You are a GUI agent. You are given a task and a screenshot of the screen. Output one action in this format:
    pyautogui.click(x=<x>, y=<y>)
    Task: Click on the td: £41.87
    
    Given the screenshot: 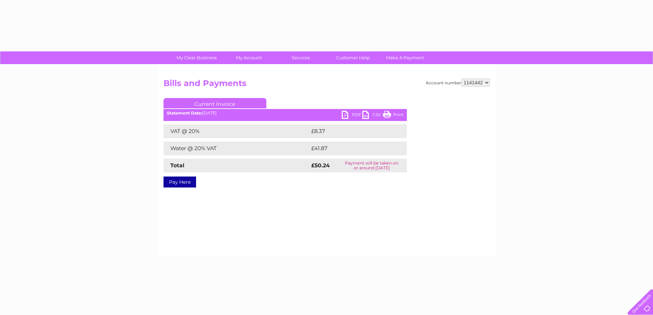 What is the action you would take?
    pyautogui.click(x=351, y=148)
    